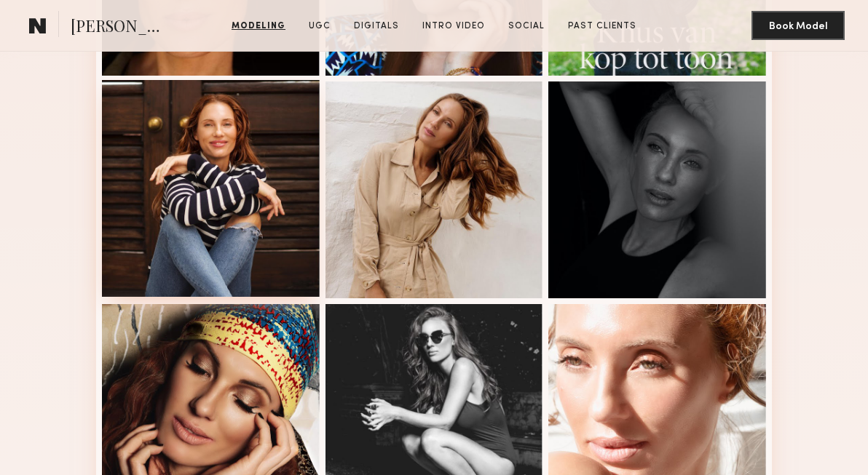  What do you see at coordinates (376, 26) in the screenshot?
I see `a: Digitals` at bounding box center [376, 26].